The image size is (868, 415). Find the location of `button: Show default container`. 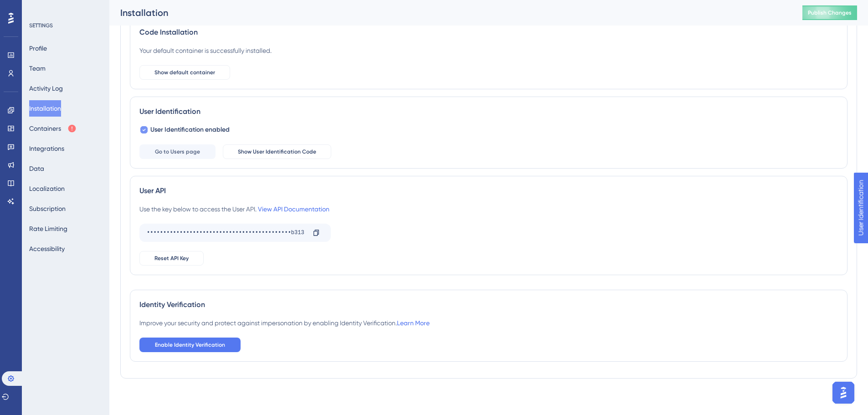

button: Show default container is located at coordinates (184, 73).